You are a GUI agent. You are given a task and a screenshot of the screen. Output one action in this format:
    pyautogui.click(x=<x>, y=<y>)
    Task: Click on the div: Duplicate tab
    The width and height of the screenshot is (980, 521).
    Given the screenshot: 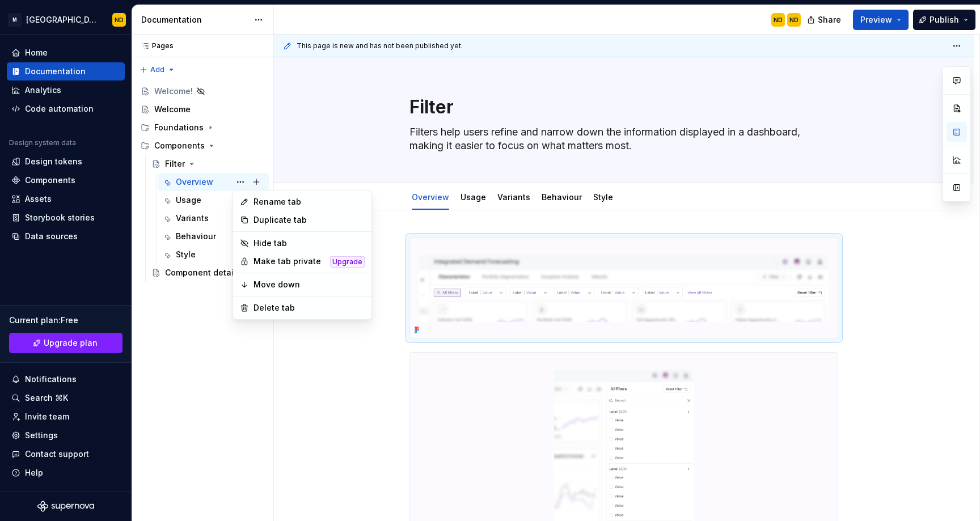 What is the action you would take?
    pyautogui.click(x=309, y=220)
    